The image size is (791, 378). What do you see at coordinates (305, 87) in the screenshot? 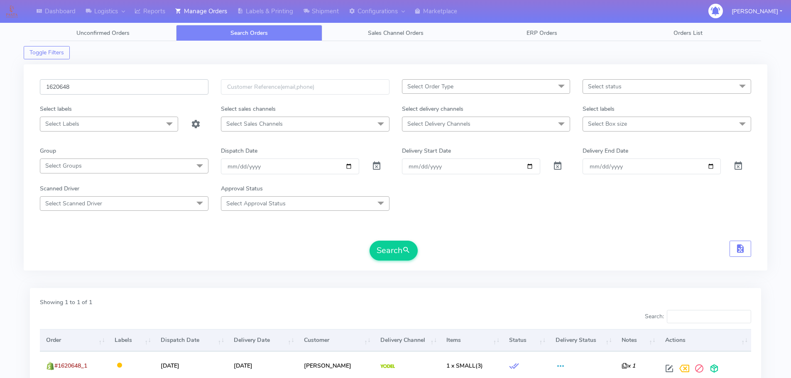
I see `input: Customer Reference(email,phone)` at bounding box center [305, 87].